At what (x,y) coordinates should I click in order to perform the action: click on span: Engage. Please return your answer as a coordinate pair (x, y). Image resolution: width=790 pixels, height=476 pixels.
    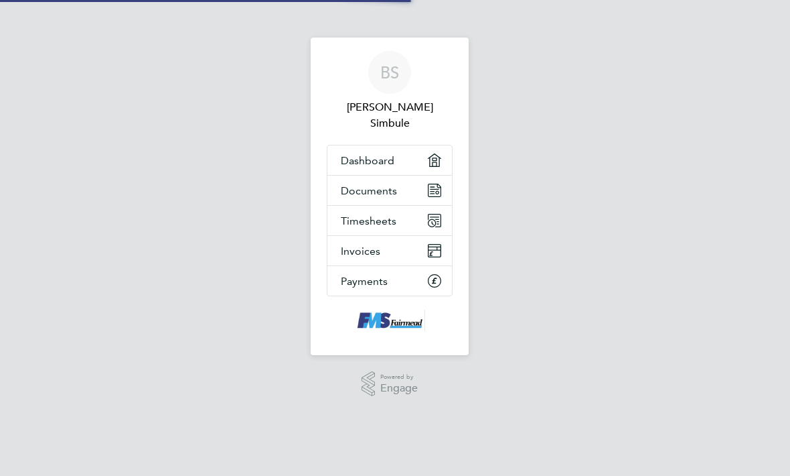
    Looking at the image, I should click on (399, 388).